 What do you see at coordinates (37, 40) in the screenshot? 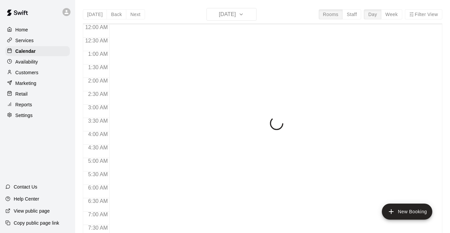
I see `a: Services` at bounding box center [37, 40].